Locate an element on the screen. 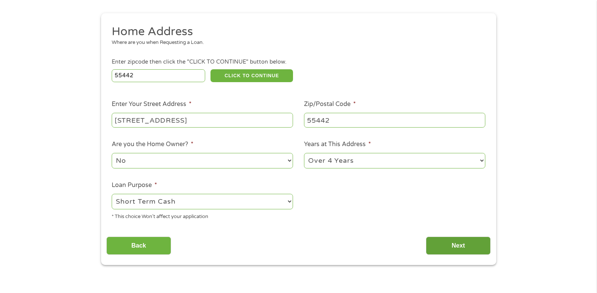  div: * This choice Won’t affect your application is located at coordinates (202, 215).